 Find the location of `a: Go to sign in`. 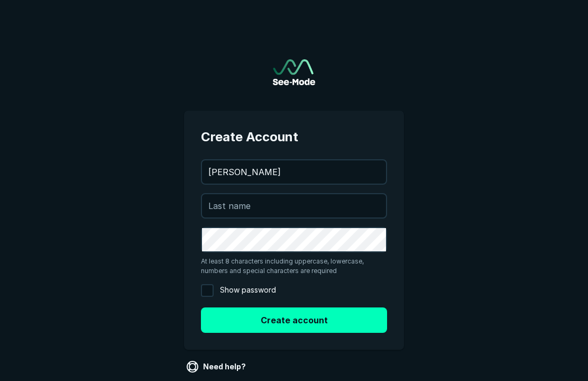

a: Go to sign in is located at coordinates (294, 72).